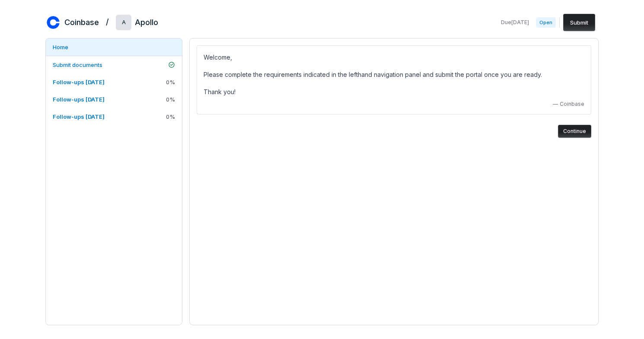 This screenshot has width=644, height=339. What do you see at coordinates (114, 65) in the screenshot?
I see `a: Submit documents` at bounding box center [114, 65].